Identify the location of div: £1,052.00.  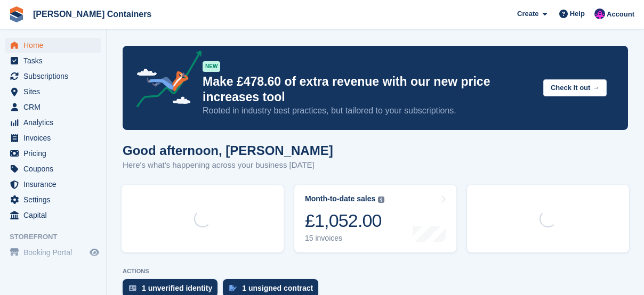
(344, 221).